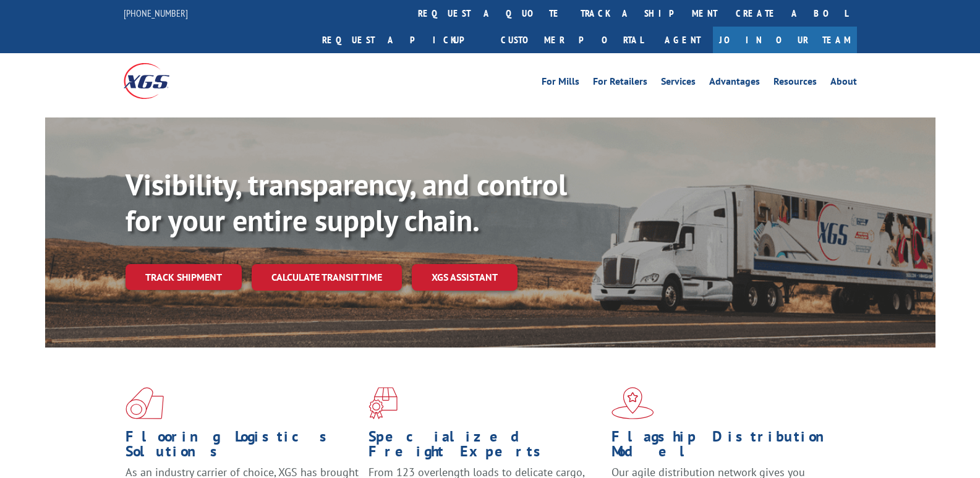 This screenshot has height=478, width=980. Describe the element at coordinates (402, 39) in the screenshot. I see `a: Request a pickup` at that location.